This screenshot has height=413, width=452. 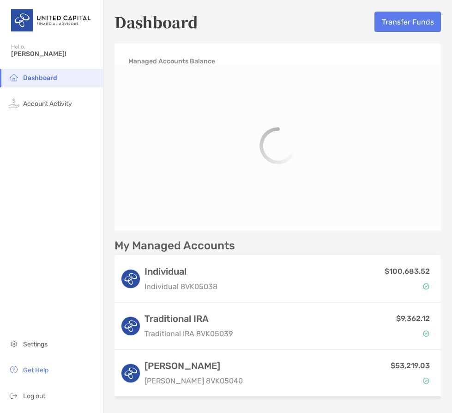 I want to click on p: $53,219.03, so click(x=410, y=365).